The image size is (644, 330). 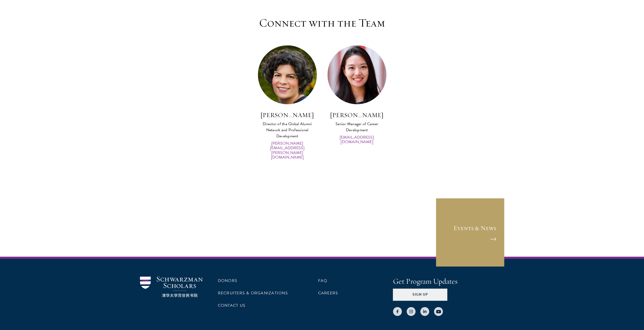 I want to click on div: Senior Manager of Career Development, so click(x=357, y=127).